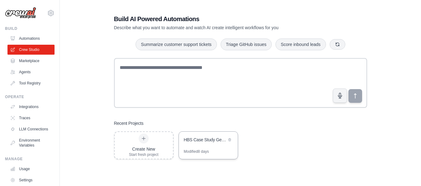 The height and width of the screenshot is (186, 421). What do you see at coordinates (31, 143) in the screenshot?
I see `a: Environment Variables` at bounding box center [31, 143].